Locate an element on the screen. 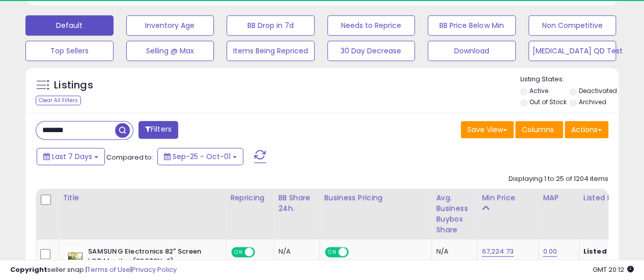 The height and width of the screenshot is (280, 644). span: Last 7 Days is located at coordinates (72, 157).